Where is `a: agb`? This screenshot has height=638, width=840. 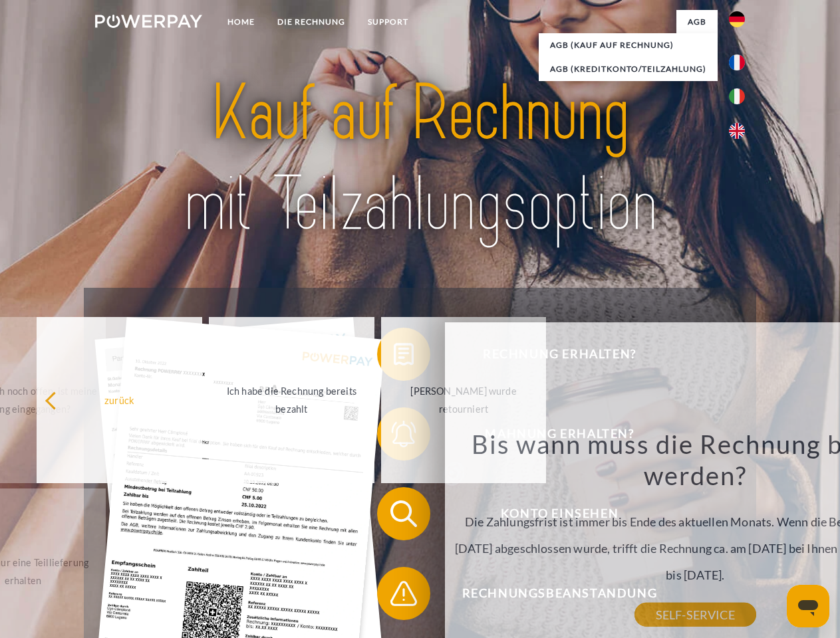
a: agb is located at coordinates (697, 22).